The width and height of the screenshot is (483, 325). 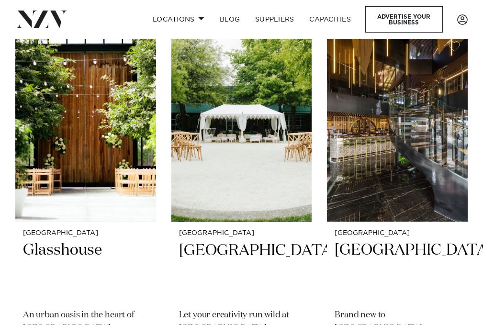 What do you see at coordinates (330, 19) in the screenshot?
I see `a: Capacities` at bounding box center [330, 19].